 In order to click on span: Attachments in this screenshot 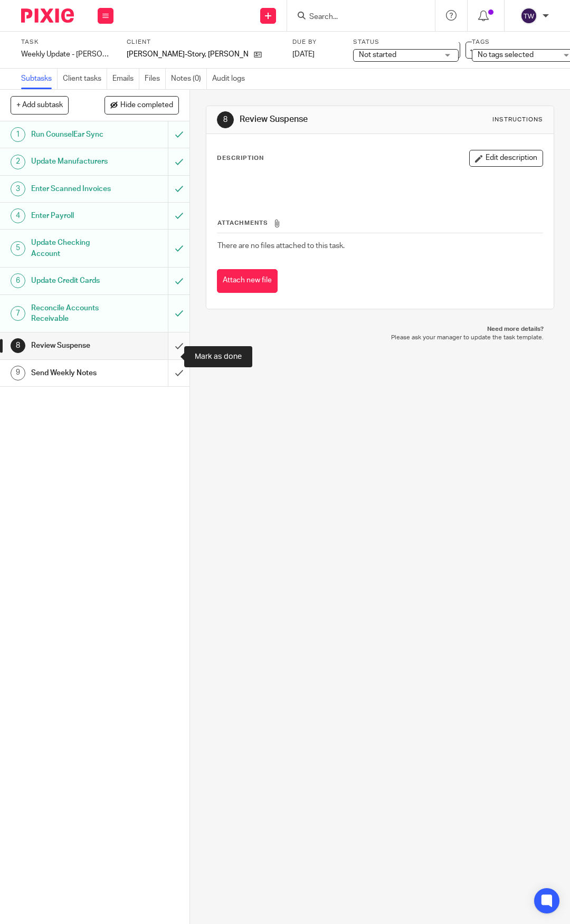, I will do `click(243, 223)`.